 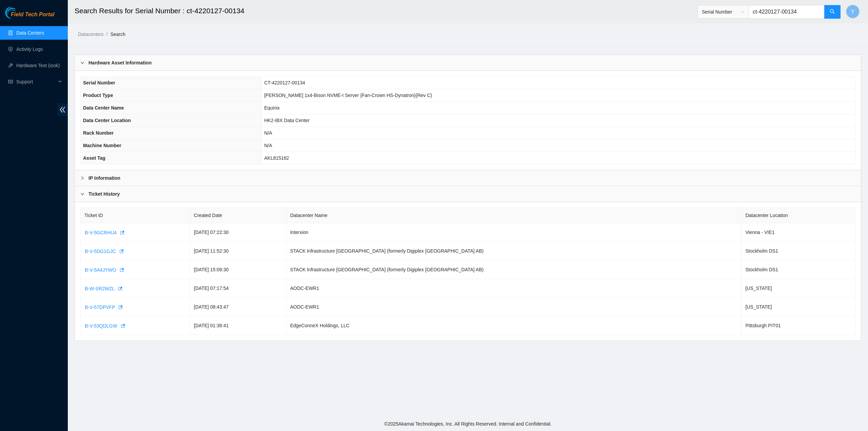 What do you see at coordinates (32, 15) in the screenshot?
I see `span: Field Tech Portal` at bounding box center [32, 15].